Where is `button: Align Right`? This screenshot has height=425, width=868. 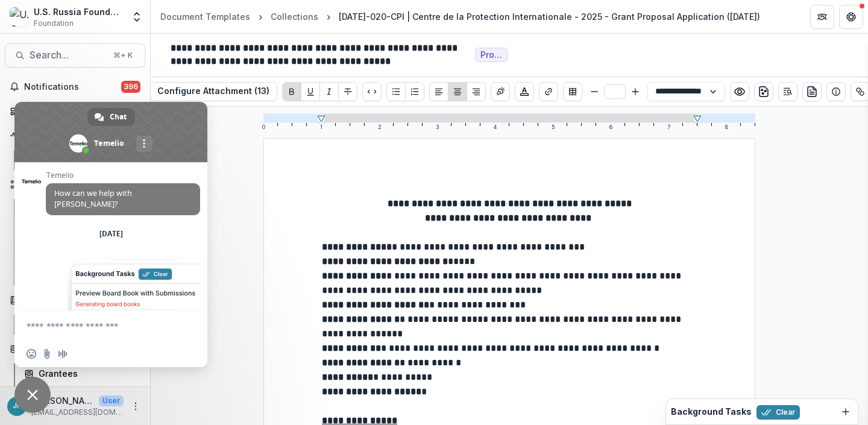
button: Align Right is located at coordinates (476, 92).